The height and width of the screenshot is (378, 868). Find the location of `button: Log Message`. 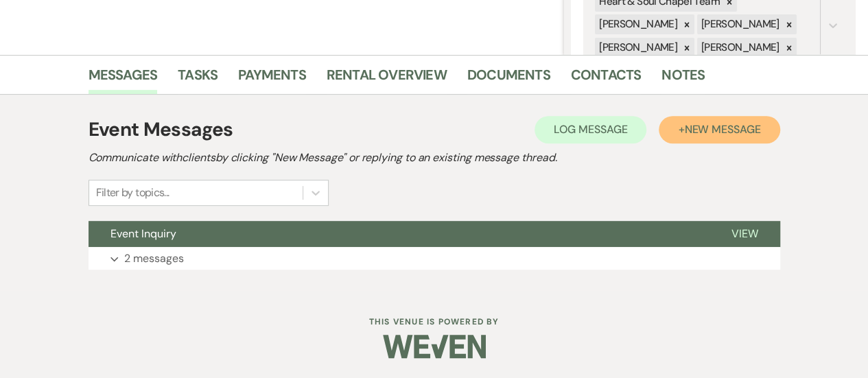

button: Log Message is located at coordinates (590, 129).